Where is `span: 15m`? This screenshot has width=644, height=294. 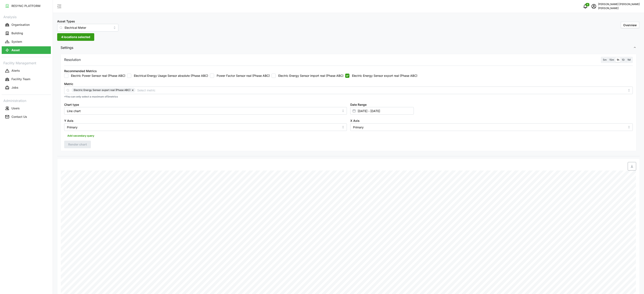
span: 15m is located at coordinates (611, 60).